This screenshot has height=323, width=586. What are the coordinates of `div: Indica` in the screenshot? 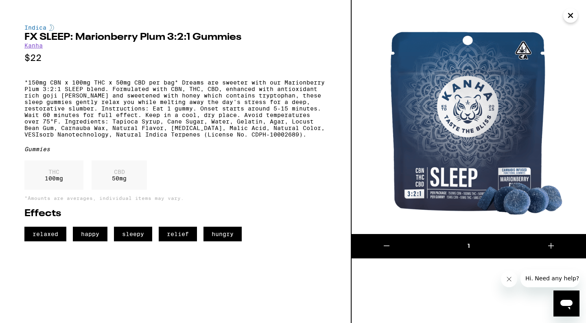 It's located at (175, 28).